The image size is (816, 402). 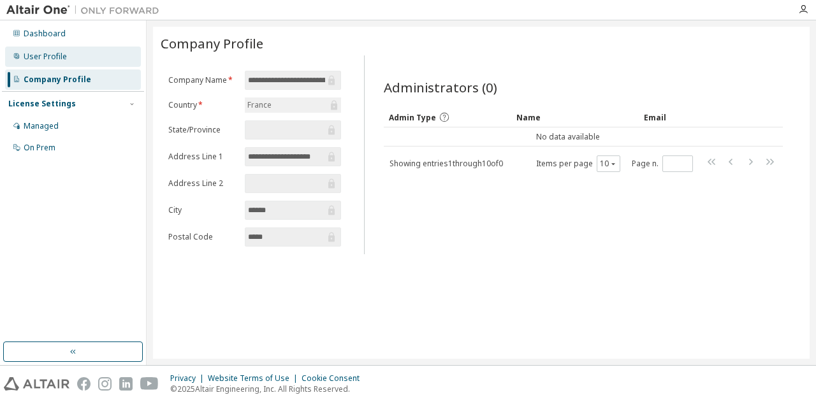 I want to click on img: Altair One, so click(x=86, y=10).